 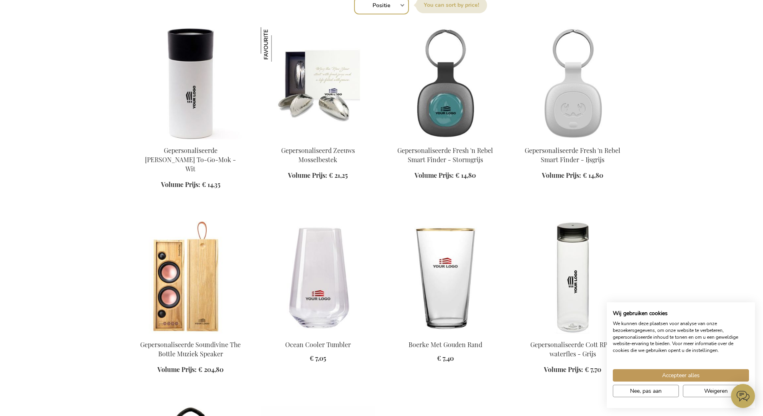 What do you see at coordinates (191, 278) in the screenshot?
I see `img: Personalised Soundivine The Bottle Music Speaker` at bounding box center [191, 278].